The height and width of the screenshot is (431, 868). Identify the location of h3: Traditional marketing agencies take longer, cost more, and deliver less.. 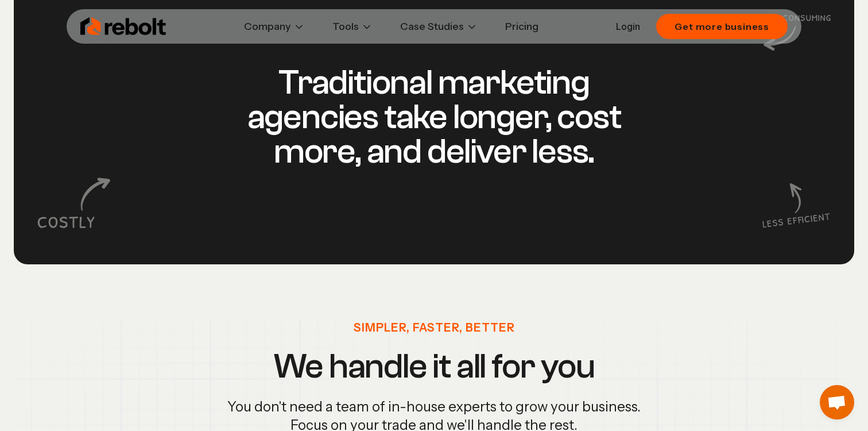
(434, 117).